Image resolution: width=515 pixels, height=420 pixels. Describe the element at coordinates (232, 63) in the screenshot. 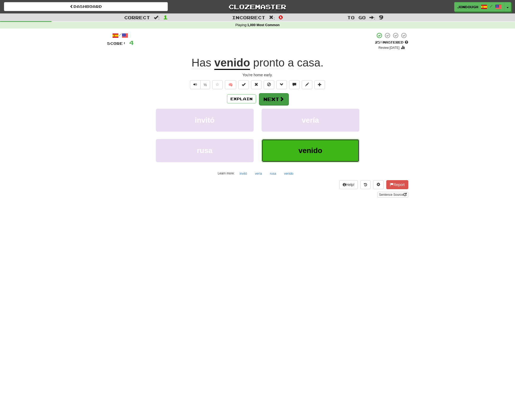

I see `strong: venido` at that location.